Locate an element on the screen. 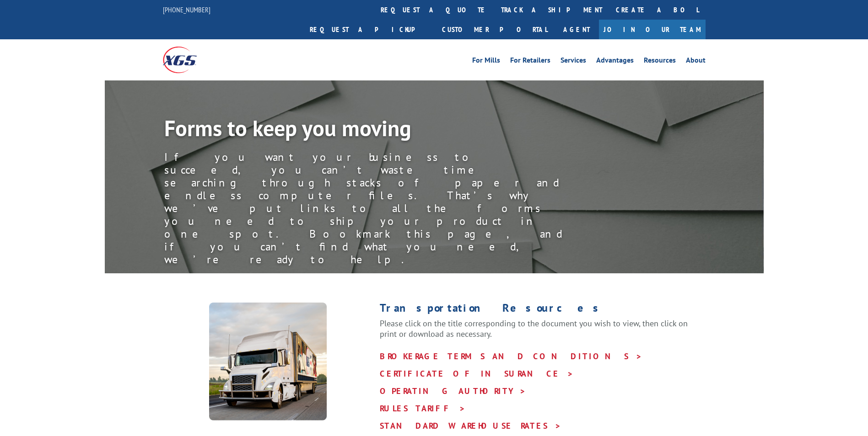 Image resolution: width=868 pixels, height=436 pixels. a: Agent is located at coordinates (577, 29).